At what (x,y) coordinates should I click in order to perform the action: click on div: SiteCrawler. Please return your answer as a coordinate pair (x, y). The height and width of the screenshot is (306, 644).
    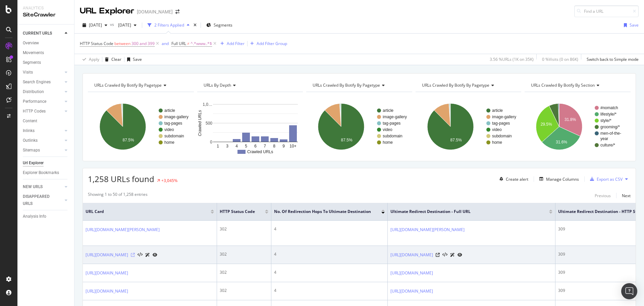
    Looking at the image, I should click on (45, 15).